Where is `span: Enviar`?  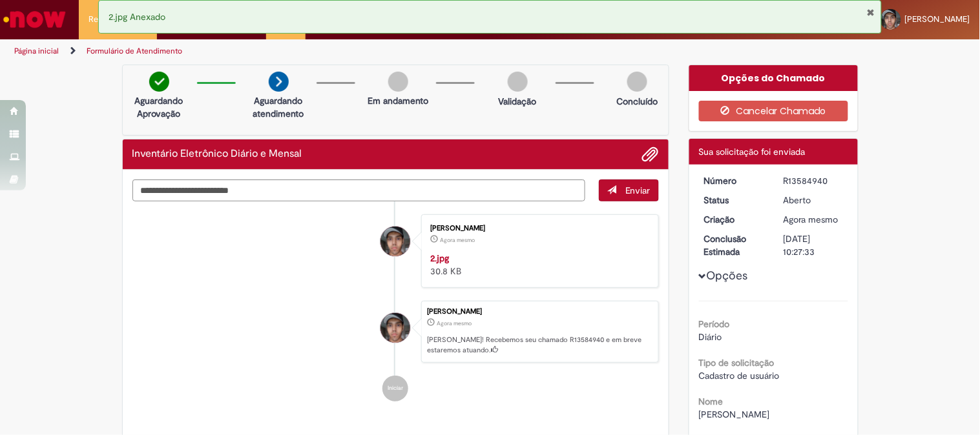 span: Enviar is located at coordinates (638, 191).